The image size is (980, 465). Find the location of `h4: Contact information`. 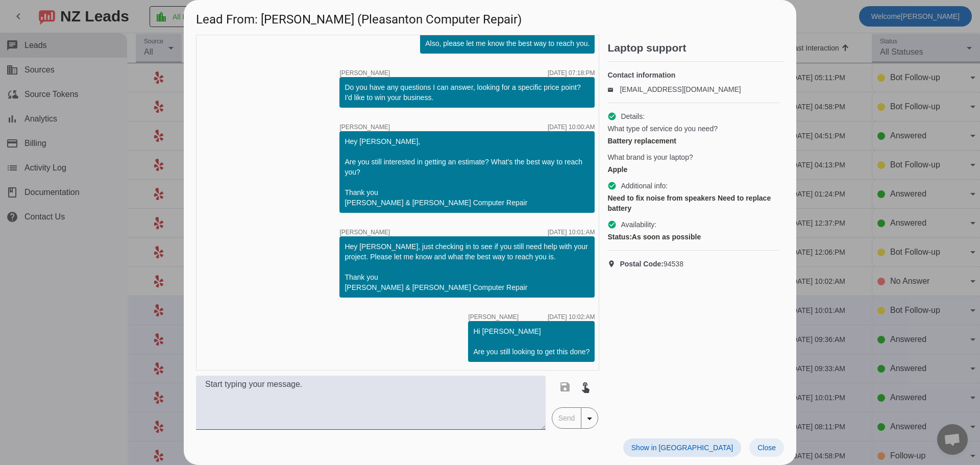

h4: Contact information is located at coordinates (694, 75).